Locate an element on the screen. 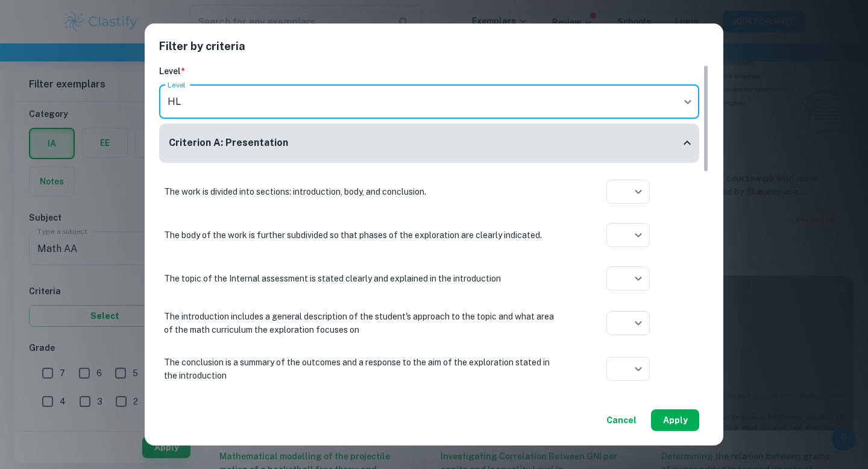  h6: Level is located at coordinates (429, 71).